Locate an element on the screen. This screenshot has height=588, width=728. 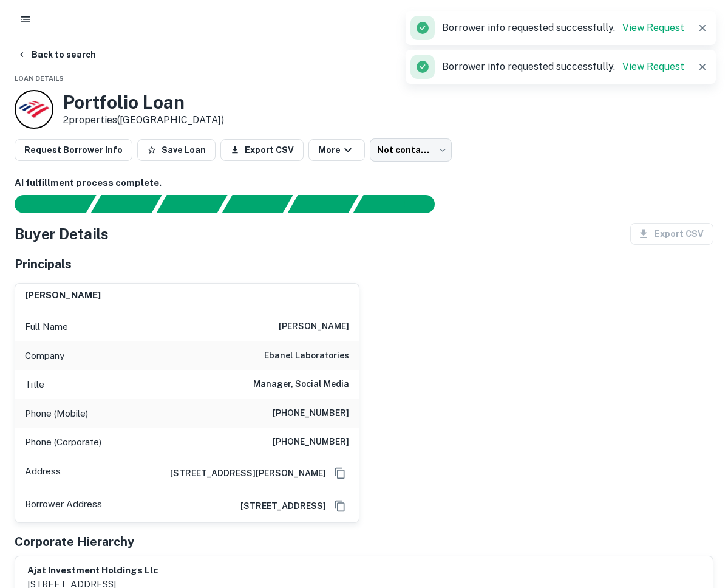
p: Company is located at coordinates (45, 356).